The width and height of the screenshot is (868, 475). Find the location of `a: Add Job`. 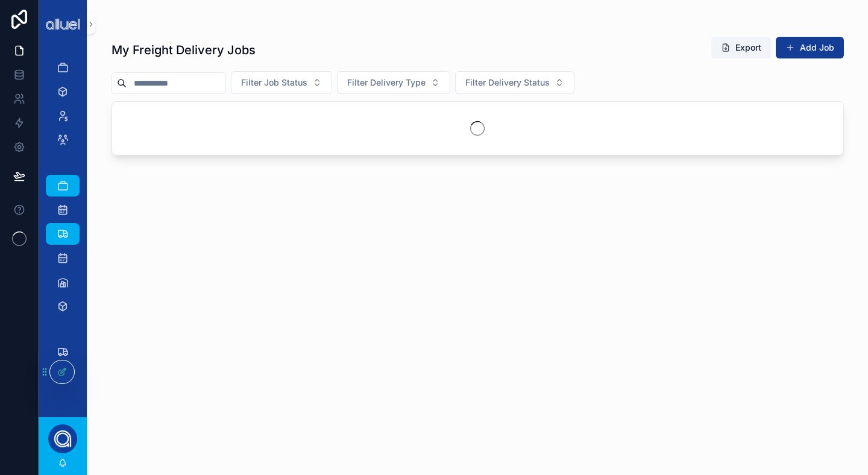

a: Add Job is located at coordinates (809, 48).